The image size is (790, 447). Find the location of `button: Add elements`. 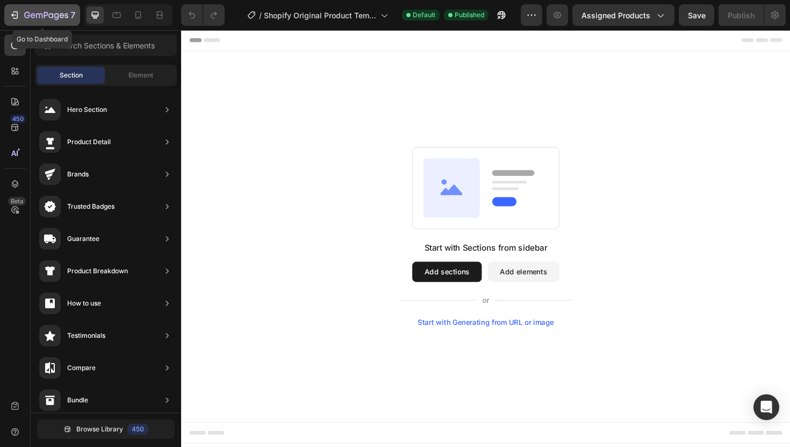

button: Add elements is located at coordinates (362, 256).